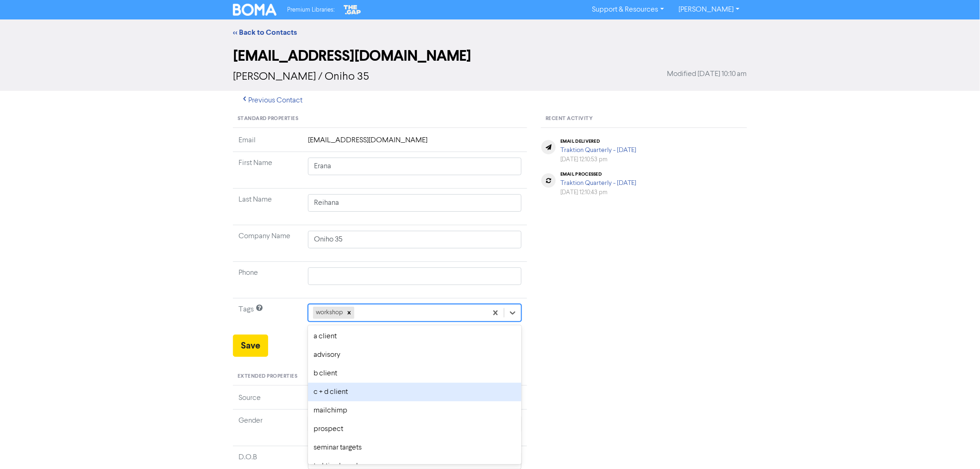  I want to click on td: Company Name, so click(268, 243).